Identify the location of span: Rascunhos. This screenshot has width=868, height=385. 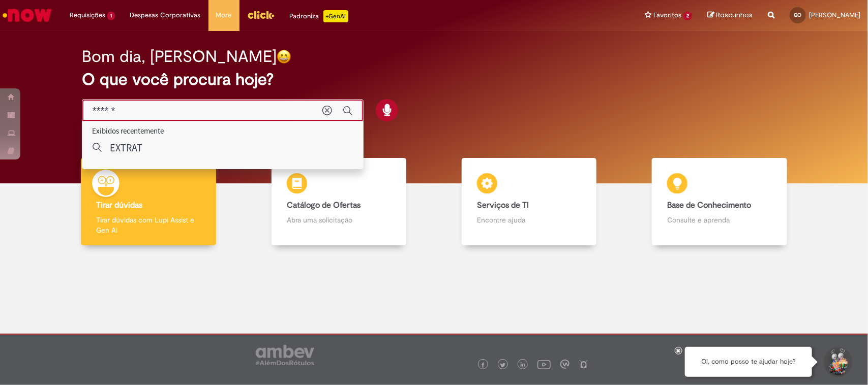
(734, 15).